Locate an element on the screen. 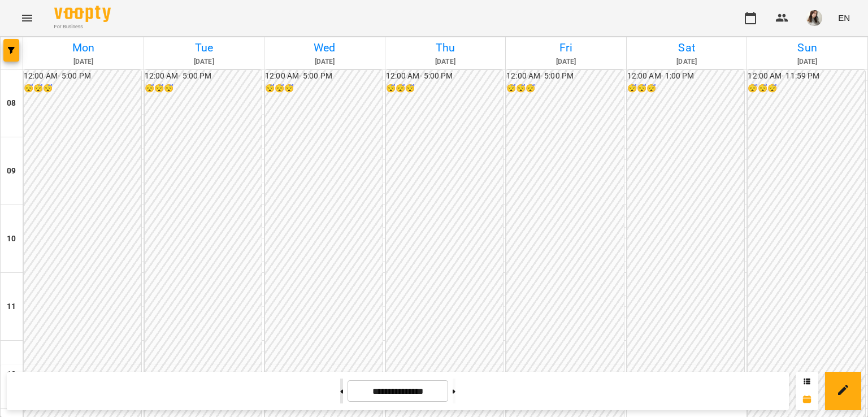 Image resolution: width=868 pixels, height=417 pixels. img: Voopty Logo is located at coordinates (83, 13).